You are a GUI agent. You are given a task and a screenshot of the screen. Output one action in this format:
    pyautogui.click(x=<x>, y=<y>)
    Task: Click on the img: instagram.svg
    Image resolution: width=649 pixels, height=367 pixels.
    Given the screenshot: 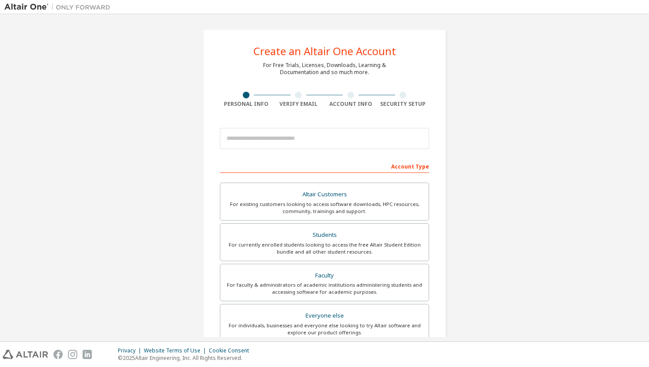 What is the action you would take?
    pyautogui.click(x=72, y=355)
    